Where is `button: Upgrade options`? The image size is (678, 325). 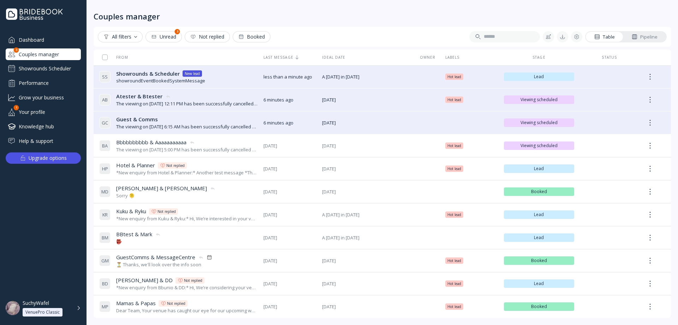
button: Upgrade options is located at coordinates (43, 158).